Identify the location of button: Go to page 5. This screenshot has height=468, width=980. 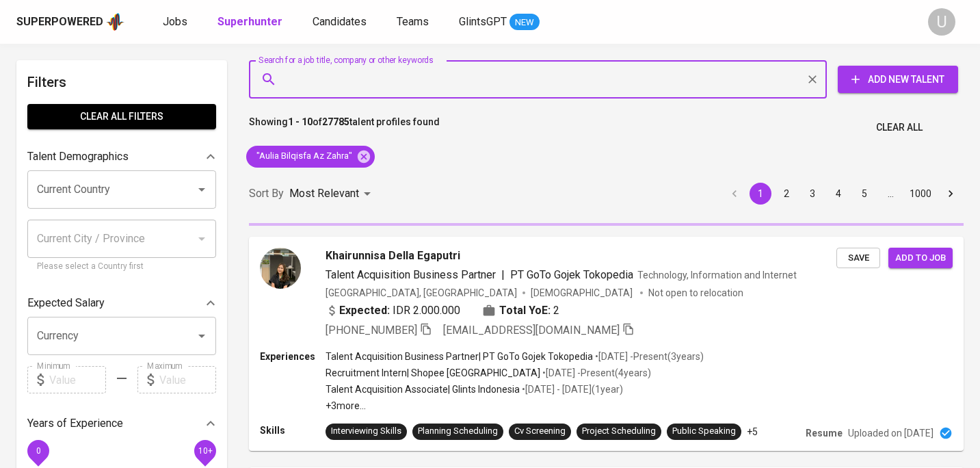
(865, 194).